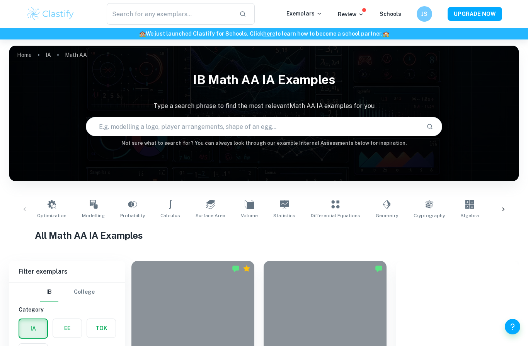 The width and height of the screenshot is (528, 346). What do you see at coordinates (475, 14) in the screenshot?
I see `button: UPGRADE NOW` at bounding box center [475, 14].